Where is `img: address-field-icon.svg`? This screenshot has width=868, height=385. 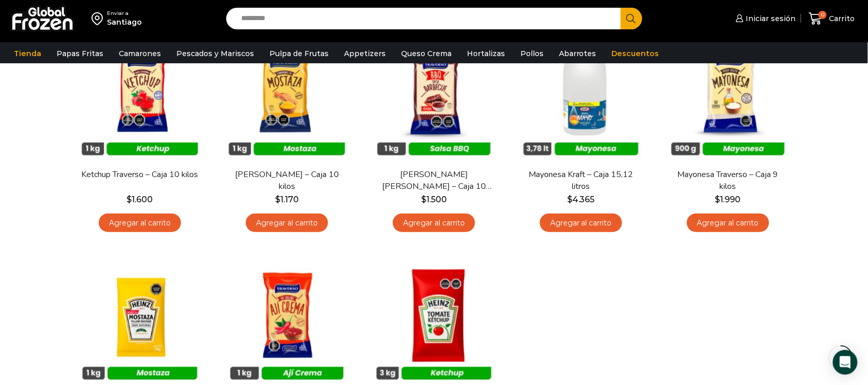
img: address-field-icon.svg is located at coordinates (99, 19).